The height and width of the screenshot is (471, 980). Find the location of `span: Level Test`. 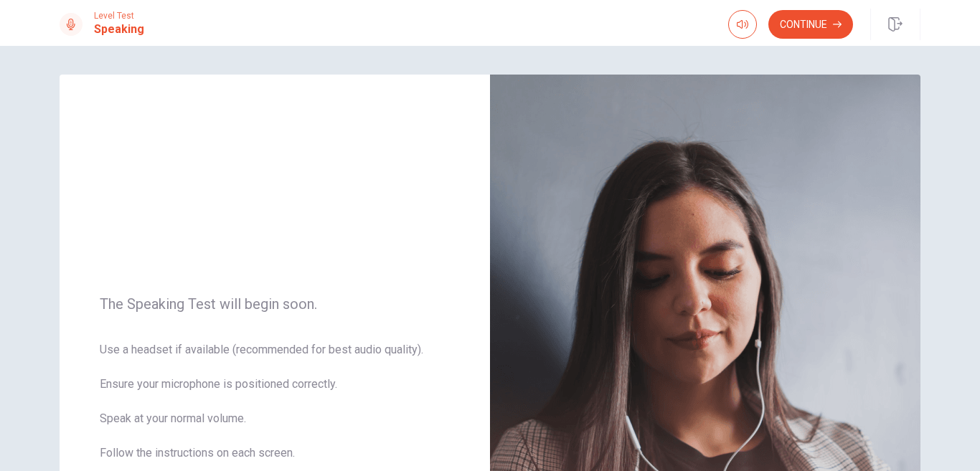

span: Level Test is located at coordinates (119, 16).